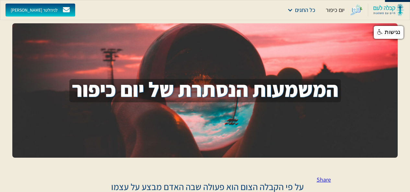 This screenshot has height=192, width=410. What do you see at coordinates (205, 91) in the screenshot?
I see `h1: המשמעות הנסתרת של יום כיפור` at bounding box center [205, 91].